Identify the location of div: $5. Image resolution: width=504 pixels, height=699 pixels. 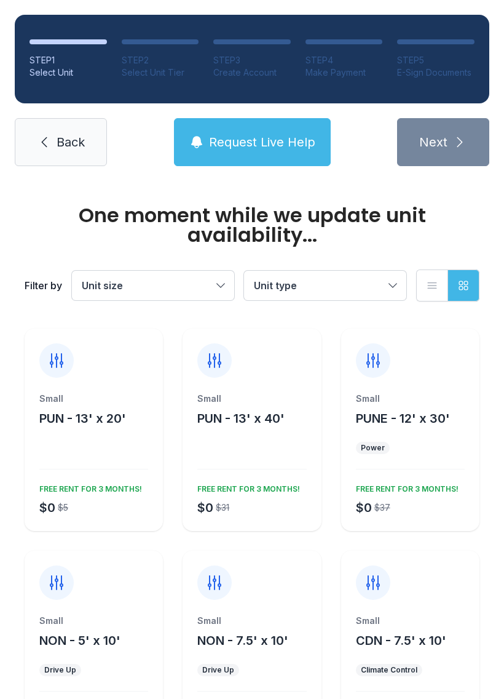
(63, 508).